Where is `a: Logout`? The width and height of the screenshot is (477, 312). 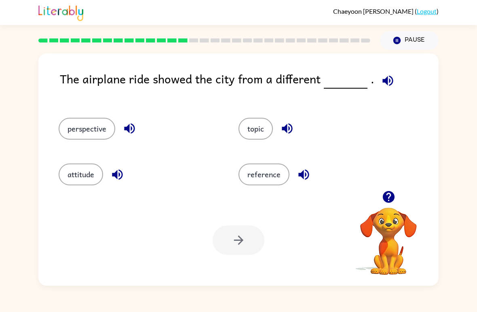 a: Logout is located at coordinates (426, 11).